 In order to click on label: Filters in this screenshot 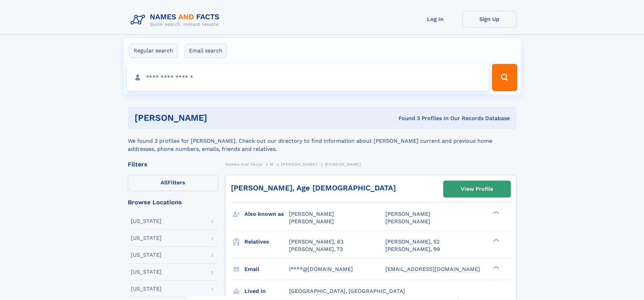, I will do `click(173, 183)`.